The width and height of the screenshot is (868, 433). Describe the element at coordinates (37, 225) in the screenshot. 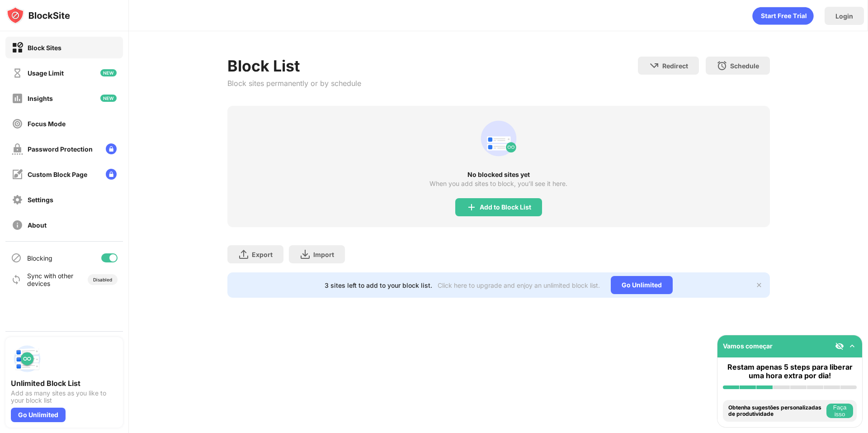

I see `div: About` at that location.